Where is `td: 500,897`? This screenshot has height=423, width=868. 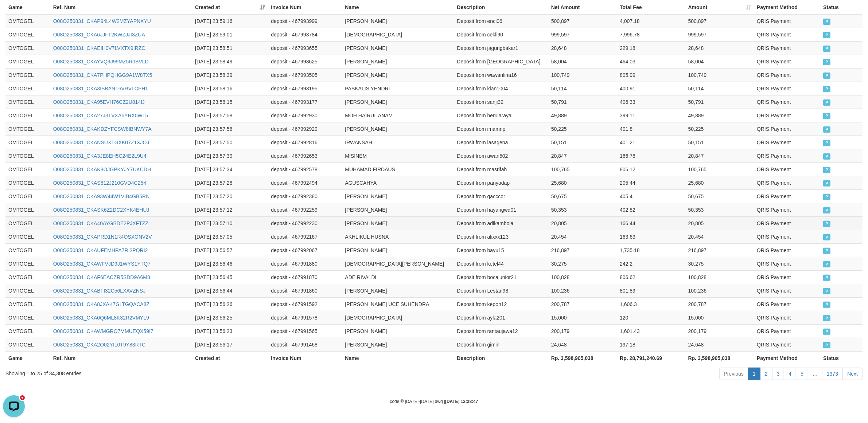
td: 500,897 is located at coordinates (582, 21).